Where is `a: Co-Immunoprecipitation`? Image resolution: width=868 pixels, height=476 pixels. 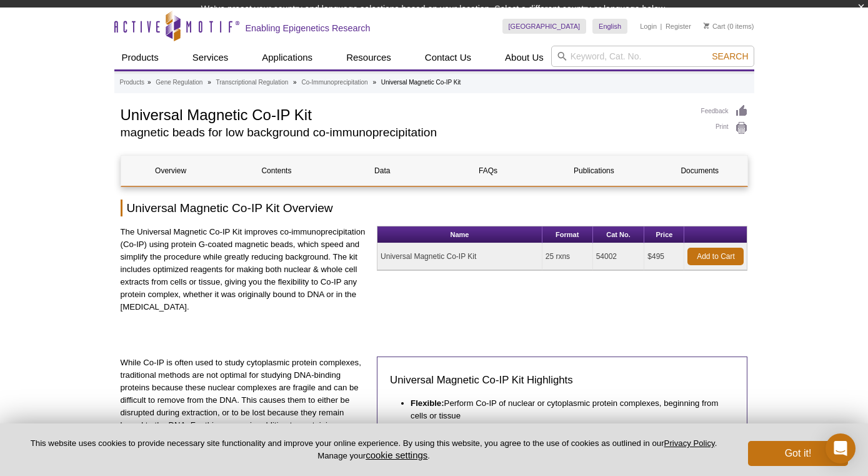 a: Co-Immunoprecipitation is located at coordinates (334, 82).